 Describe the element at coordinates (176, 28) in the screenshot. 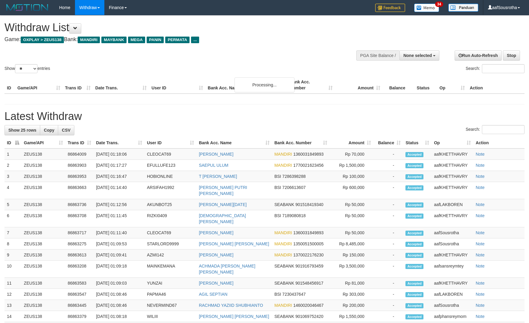

I see `h1: Withdraw List` at that location.